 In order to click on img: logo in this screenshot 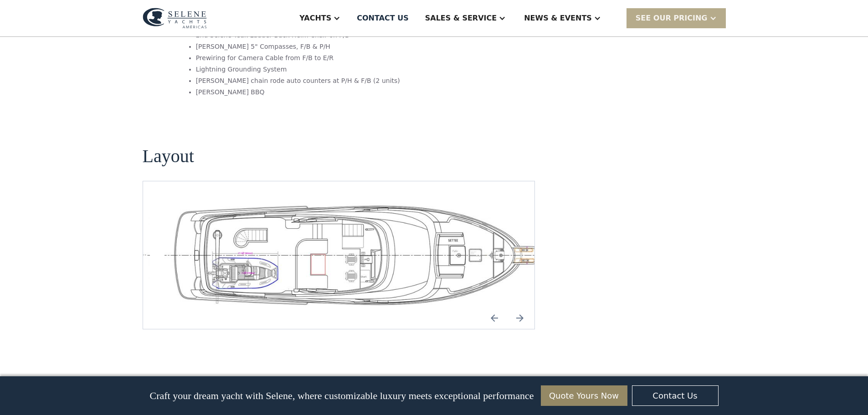, I will do `click(175, 19)`.